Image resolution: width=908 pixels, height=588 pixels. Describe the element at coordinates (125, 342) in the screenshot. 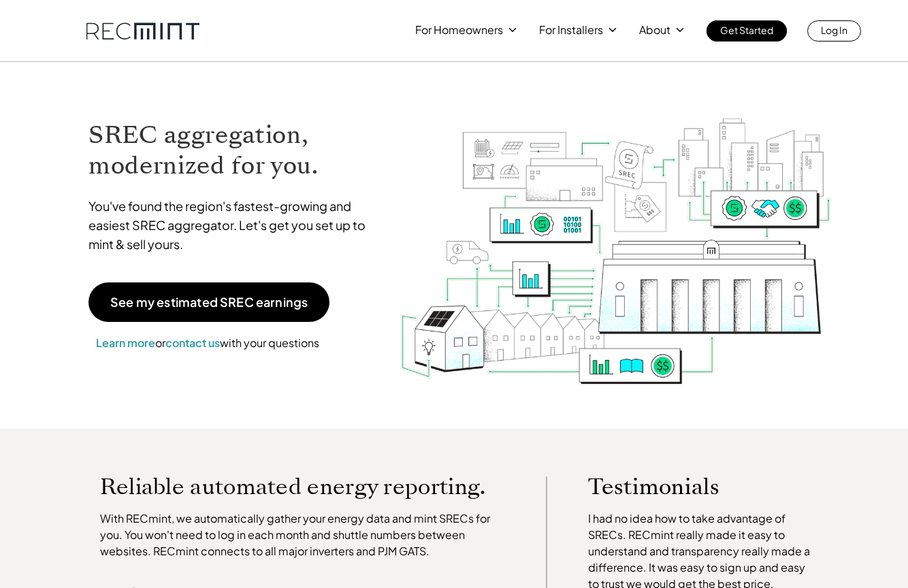

I see `span: Learn more` at that location.